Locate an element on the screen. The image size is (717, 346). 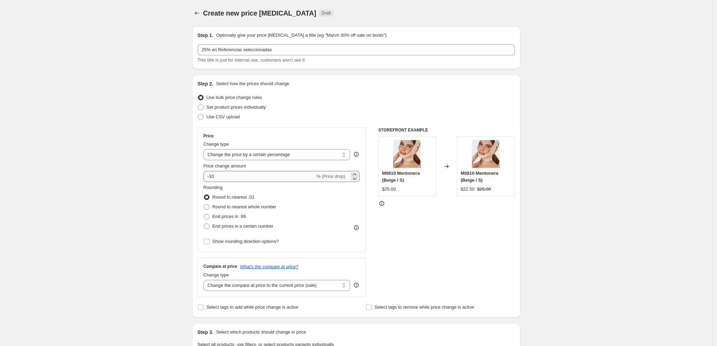
input: -15 is located at coordinates (259, 176).